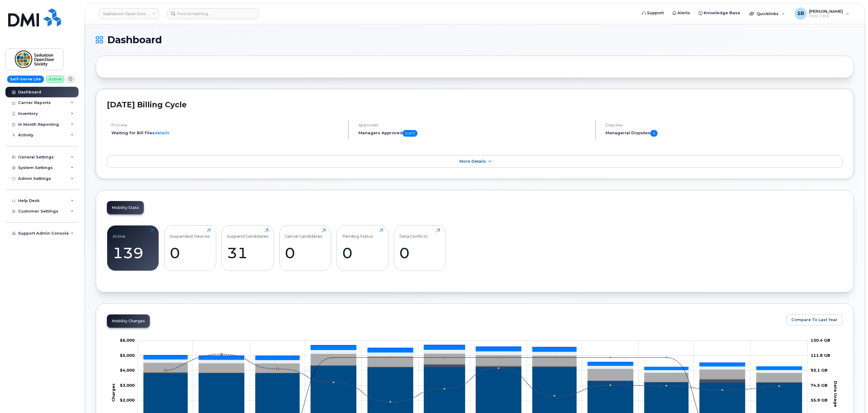 The width and height of the screenshot is (868, 413). What do you see at coordinates (724, 125) in the screenshot?
I see `h4: Disputes` at bounding box center [724, 125].